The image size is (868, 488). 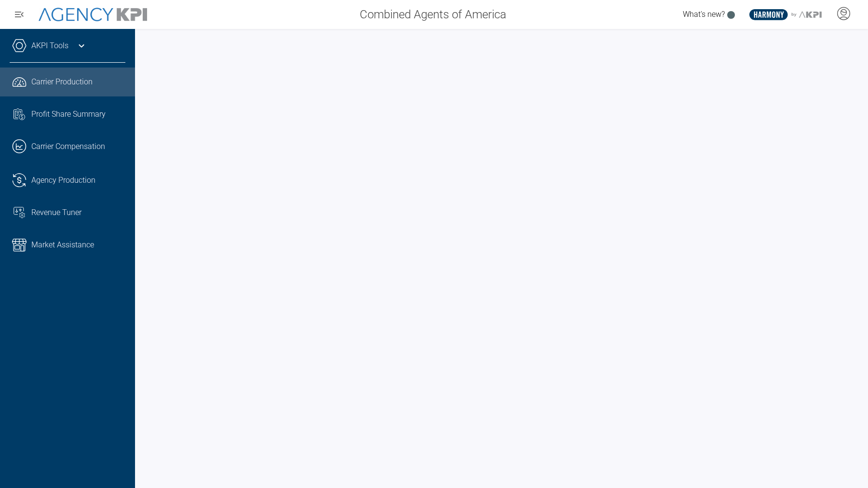 I want to click on span: Combined Agents of America, so click(x=433, y=14).